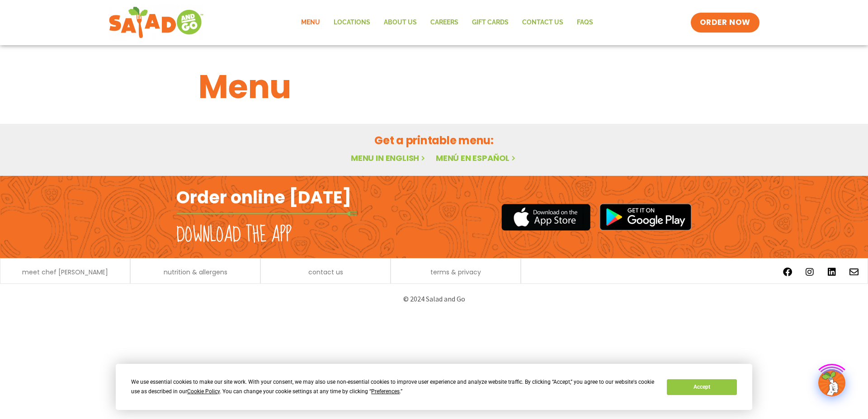 The height and width of the screenshot is (419, 868). Describe the element at coordinates (434, 386) in the screenshot. I see `div: Cookie Consent Prompt` at that location.